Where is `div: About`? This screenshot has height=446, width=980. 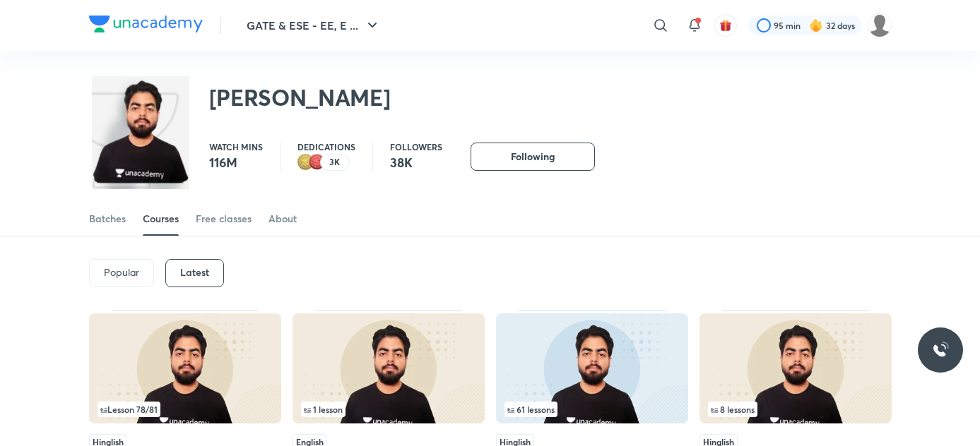
div: About is located at coordinates (282, 219).